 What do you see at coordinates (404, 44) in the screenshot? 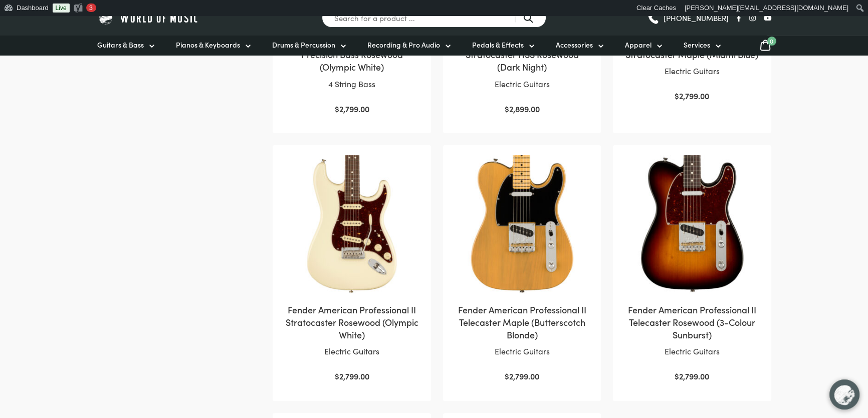
I see `span: Recording & Pro Audio` at bounding box center [404, 44].